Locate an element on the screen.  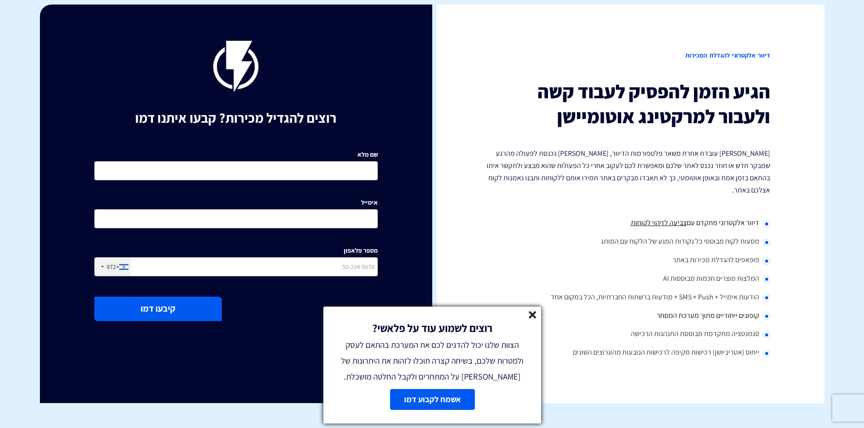
h3: הגיע הזמן להפסיק לעבוד קשה ולעבור למרקטינג אוטומיישן is located at coordinates (628, 104).